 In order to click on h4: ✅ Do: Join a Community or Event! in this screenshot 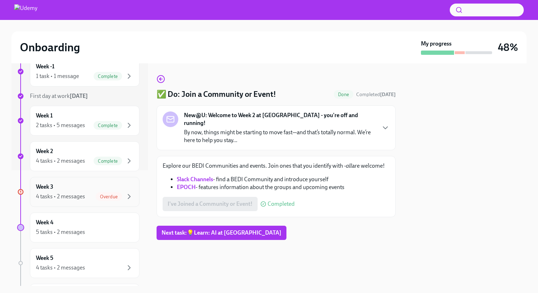, I will do `click(216, 94)`.